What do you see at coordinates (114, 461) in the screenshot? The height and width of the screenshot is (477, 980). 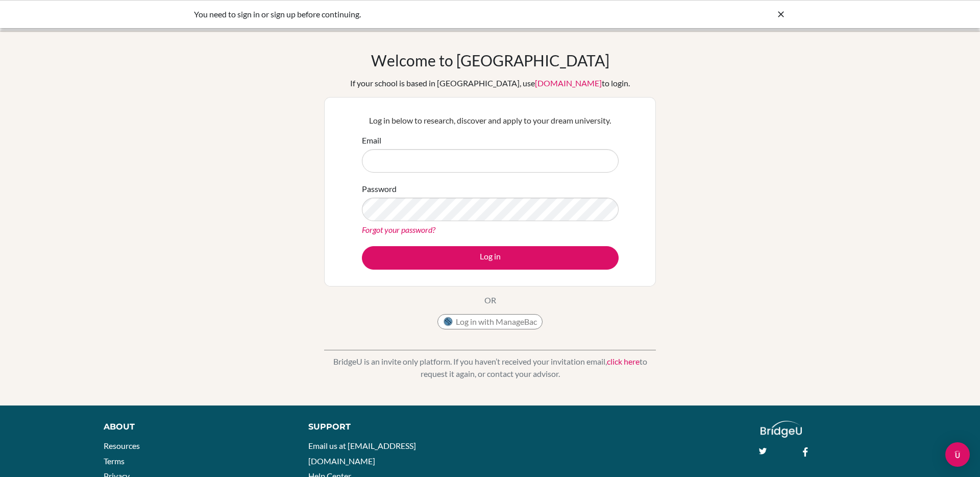 I see `a: Terms` at bounding box center [114, 461].